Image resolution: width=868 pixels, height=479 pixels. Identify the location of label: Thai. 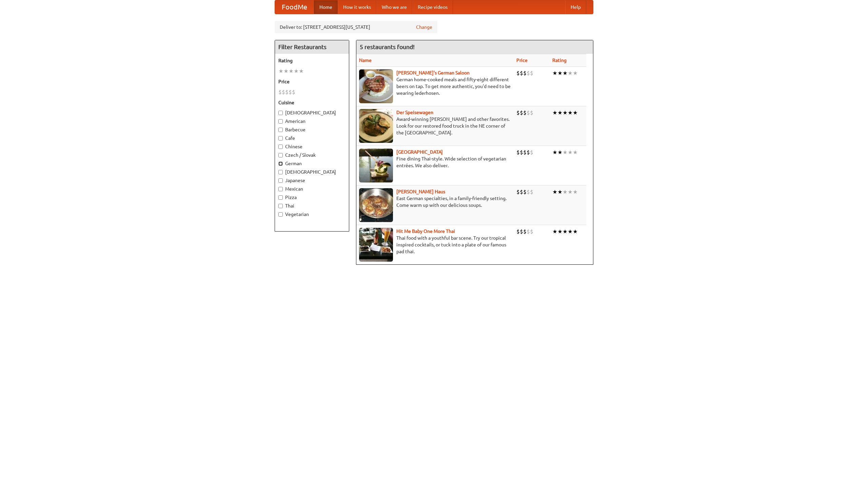
(312, 206).